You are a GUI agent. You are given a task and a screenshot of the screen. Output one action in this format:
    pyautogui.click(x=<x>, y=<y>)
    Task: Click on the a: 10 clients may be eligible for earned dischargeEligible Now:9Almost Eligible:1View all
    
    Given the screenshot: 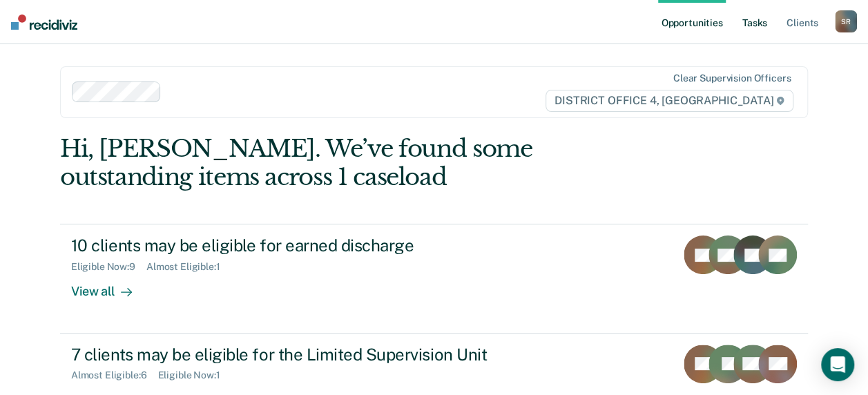 What is the action you would take?
    pyautogui.click(x=434, y=278)
    